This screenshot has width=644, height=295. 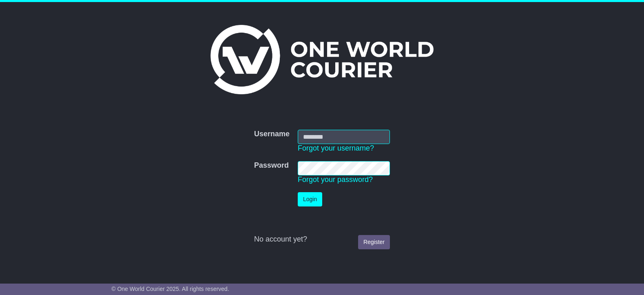 What do you see at coordinates (170, 289) in the screenshot?
I see `span: © One World Courier 2025. All rights reserved.` at bounding box center [170, 289].